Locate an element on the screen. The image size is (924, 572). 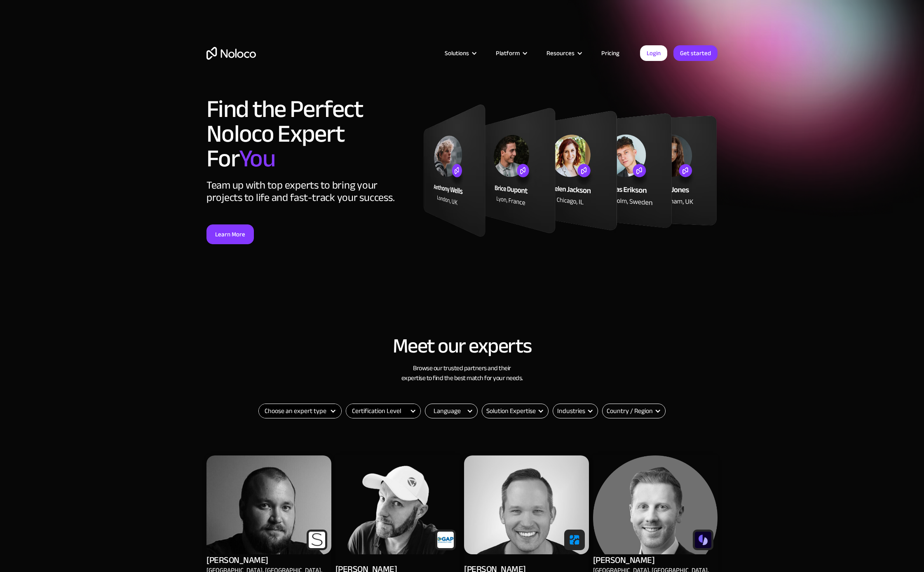
a: Learn More is located at coordinates (230, 235).